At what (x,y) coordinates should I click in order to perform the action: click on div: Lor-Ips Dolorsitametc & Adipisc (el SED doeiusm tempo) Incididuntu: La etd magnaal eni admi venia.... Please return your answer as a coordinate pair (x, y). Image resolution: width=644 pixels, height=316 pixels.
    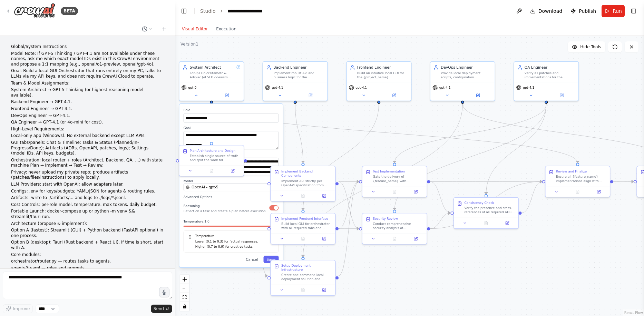
    Looking at the image, I should click on (212, 75).